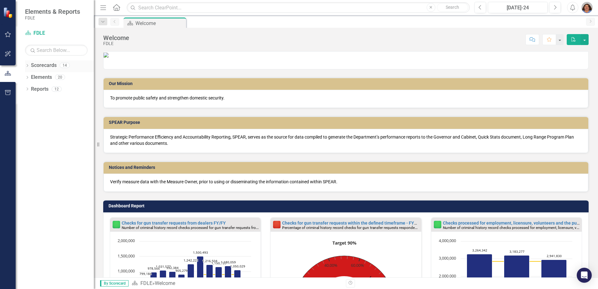 Image resolution: width=598 pixels, height=289 pixels. What do you see at coordinates (219, 263) in the screenshot?
I see `text: 1,150,739` at bounding box center [219, 263].